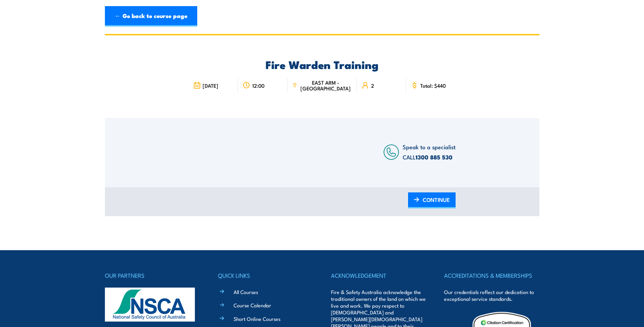  What do you see at coordinates (434, 157) in the screenshot?
I see `a: 1300 885 530` at bounding box center [434, 157].